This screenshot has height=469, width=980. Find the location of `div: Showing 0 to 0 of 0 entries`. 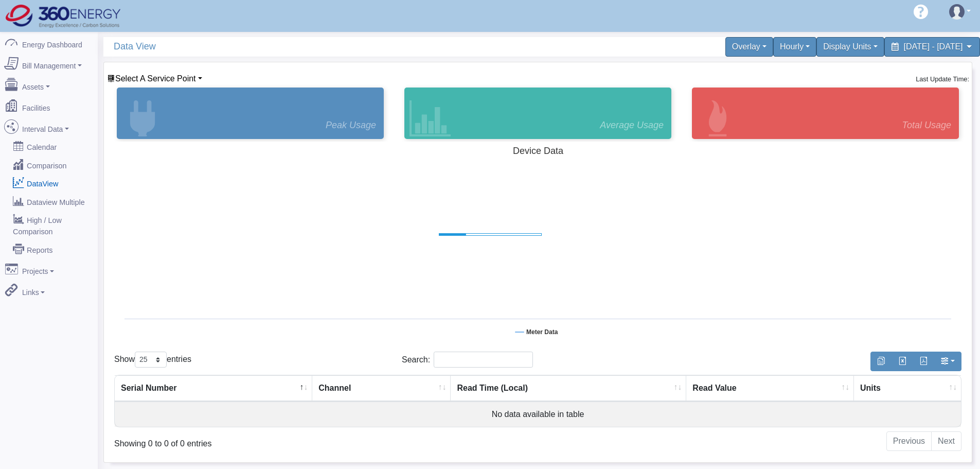

div: Showing 0 to 0 of 0 entries is located at coordinates (286, 440).